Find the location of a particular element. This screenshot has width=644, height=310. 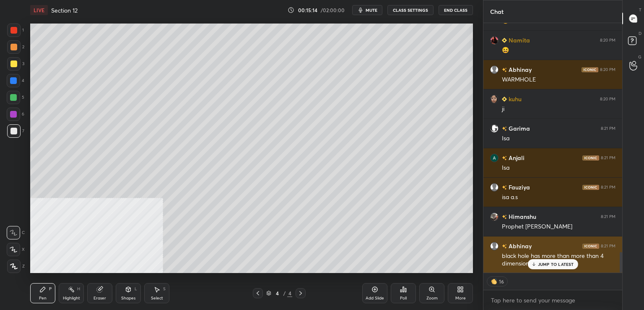

h6: Himanshu is located at coordinates (522, 216).